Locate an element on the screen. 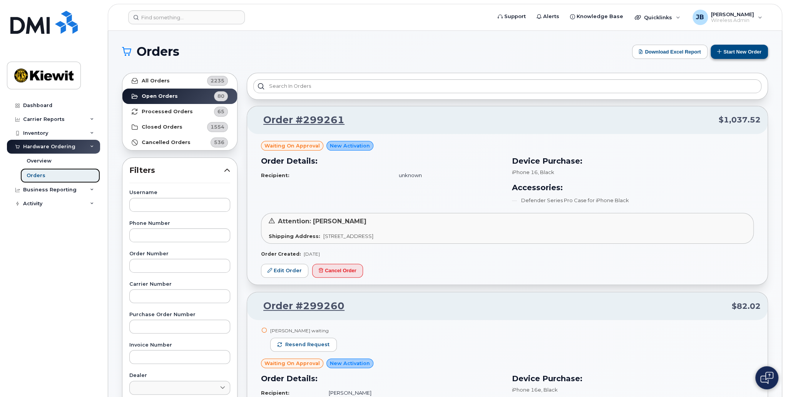  a: Open Orders80 is located at coordinates (180, 96).